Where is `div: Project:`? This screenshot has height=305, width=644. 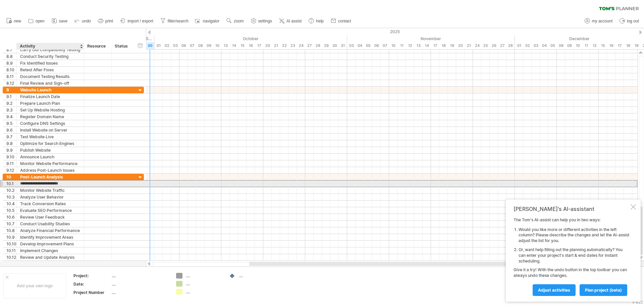
div: Project: is located at coordinates (92, 275).